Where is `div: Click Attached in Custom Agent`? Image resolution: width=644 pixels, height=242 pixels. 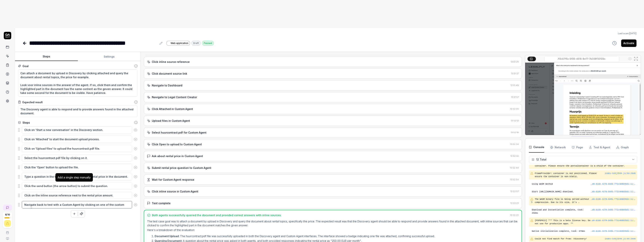 div: Click Attached in Custom Agent is located at coordinates (172, 109).